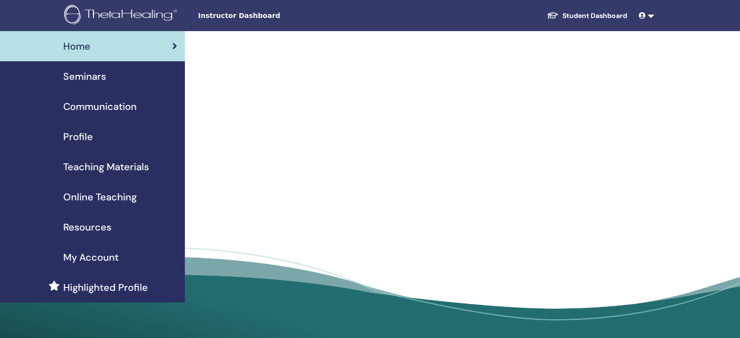 This screenshot has height=338, width=740. What do you see at coordinates (100, 197) in the screenshot?
I see `span: Online Teaching` at bounding box center [100, 197].